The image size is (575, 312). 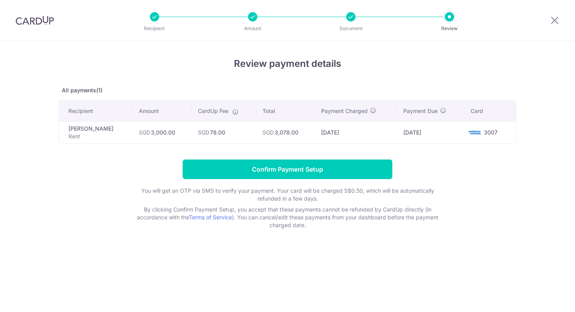 What do you see at coordinates (287, 217) in the screenshot?
I see `p: By clicking Confirm Payment Setup, you accept that these payments cannot be refunded by CardUp di...` at bounding box center [287, 217].